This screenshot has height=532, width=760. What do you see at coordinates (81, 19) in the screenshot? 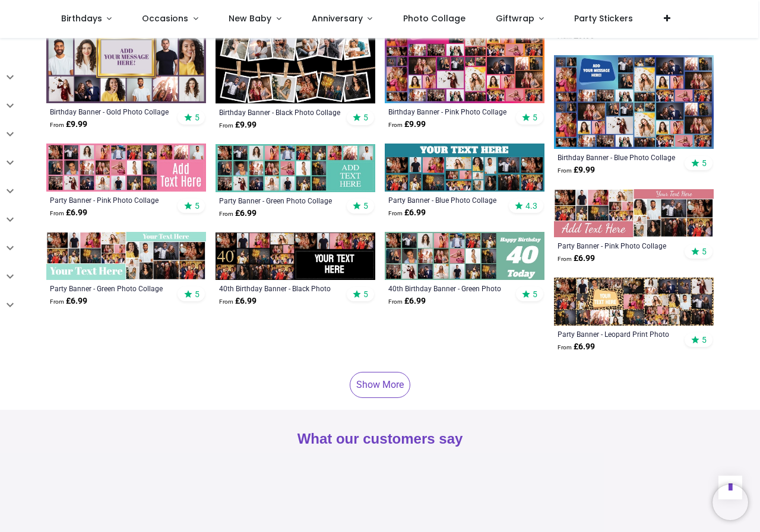
I see `span: Birthdays` at bounding box center [81, 19].